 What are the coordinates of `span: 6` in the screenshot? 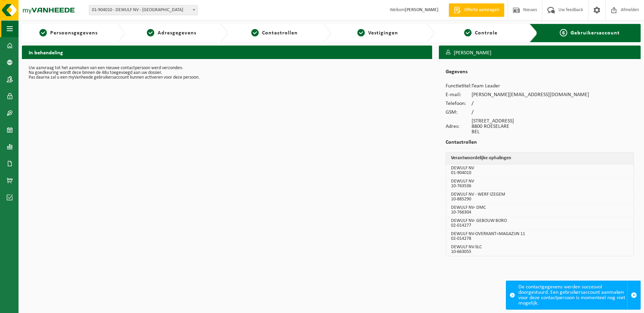 It's located at (564, 32).